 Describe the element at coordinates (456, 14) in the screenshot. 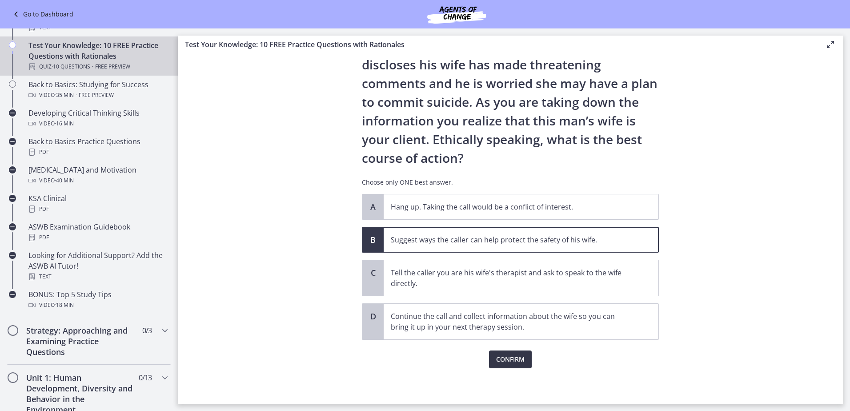

I see `img: Agents of Change` at that location.